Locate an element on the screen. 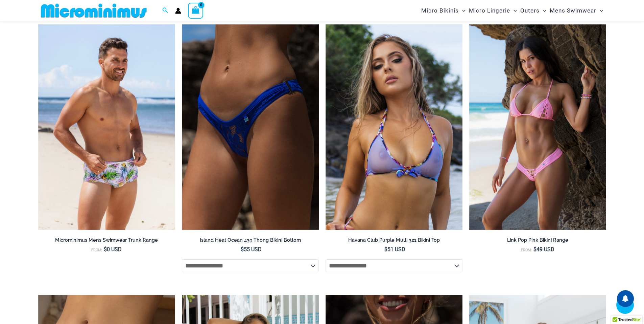  a: Micro LingerieMenu ToggleMenu Toggle is located at coordinates (493, 11).